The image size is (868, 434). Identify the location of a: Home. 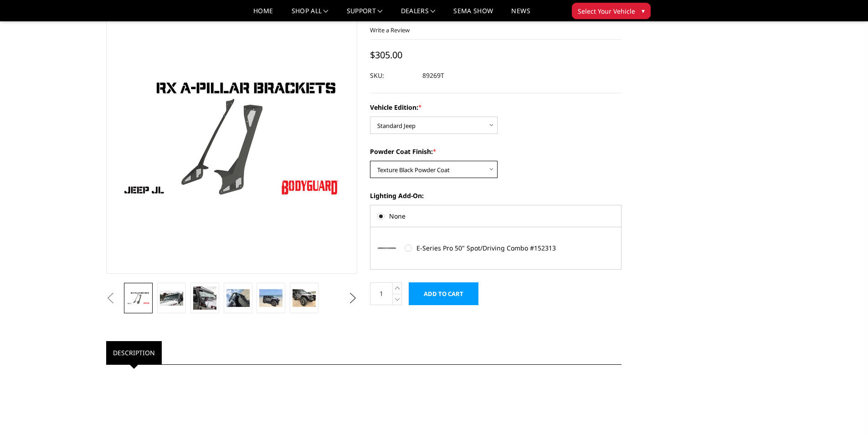
(263, 14).